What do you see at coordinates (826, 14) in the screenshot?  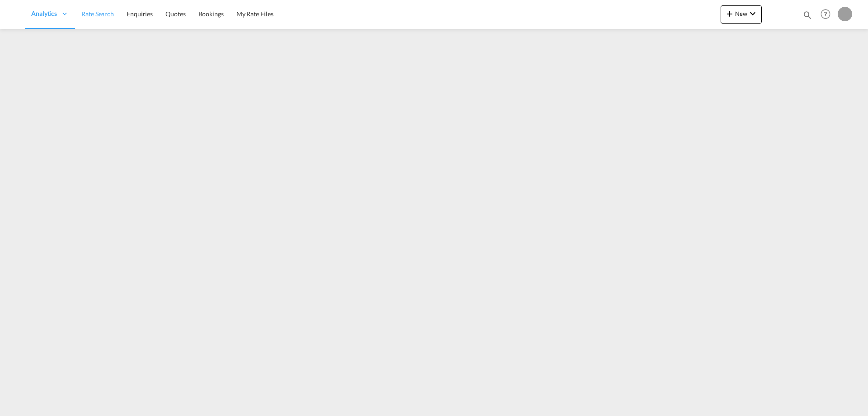 I see `span: Help` at bounding box center [826, 14].